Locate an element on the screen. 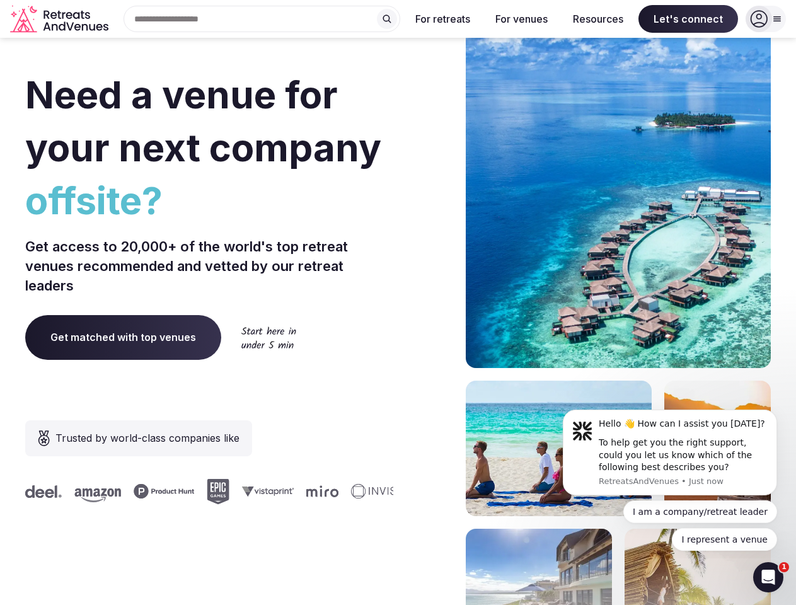  svg: Miro company logo is located at coordinates (322, 491).